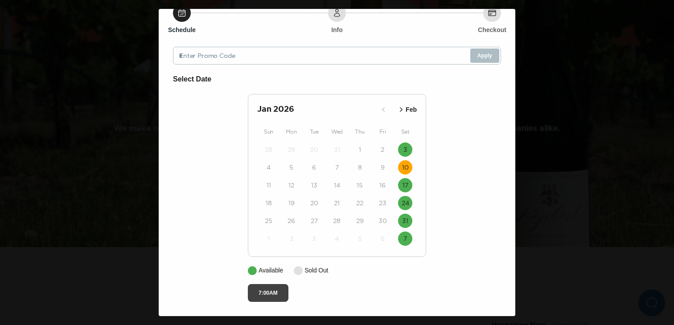 Image resolution: width=674 pixels, height=325 pixels. Describe the element at coordinates (360, 168) in the screenshot. I see `time: 8` at that location.